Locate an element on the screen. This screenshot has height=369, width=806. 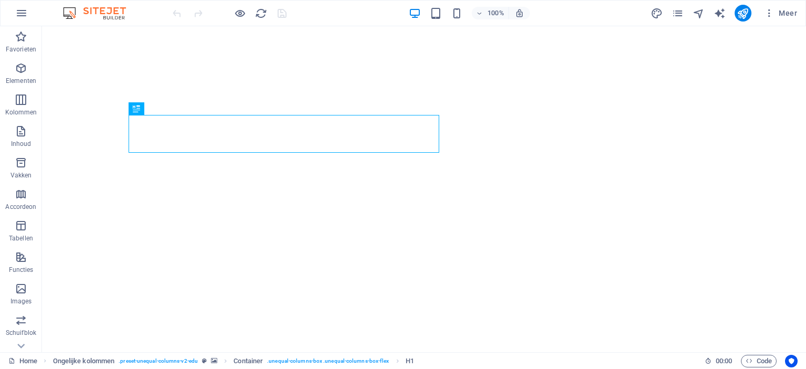
button: publish is located at coordinates (743, 13).